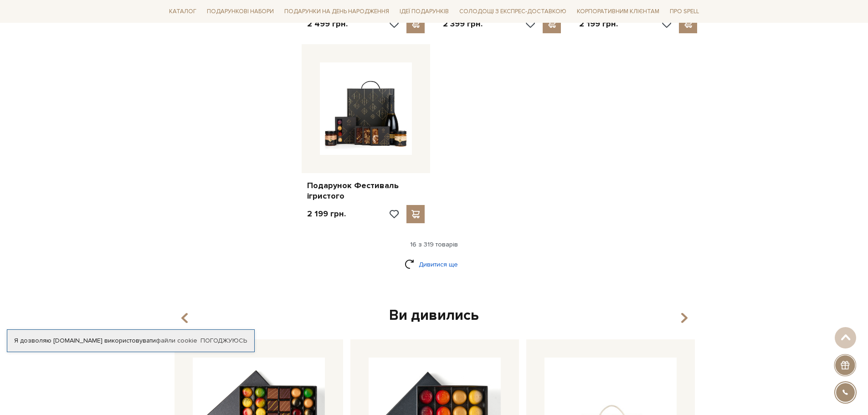  I want to click on div: 16 з 319 товарів, so click(434, 245).